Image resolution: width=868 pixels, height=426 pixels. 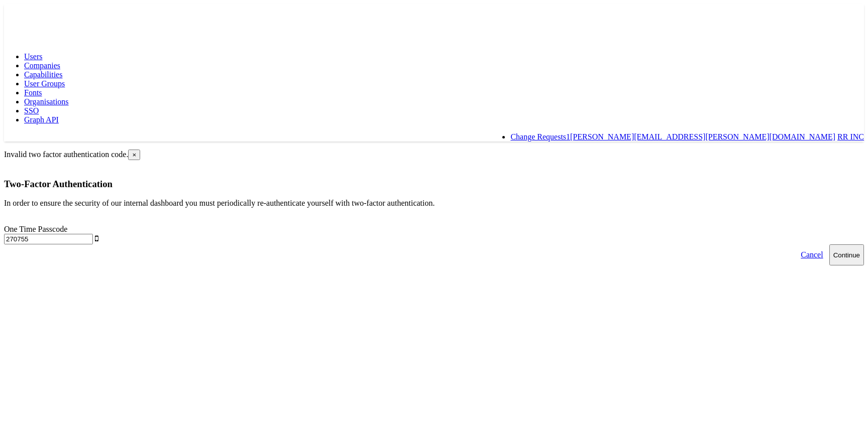 I want to click on h3: Two-Factor Authentication, so click(x=434, y=184).